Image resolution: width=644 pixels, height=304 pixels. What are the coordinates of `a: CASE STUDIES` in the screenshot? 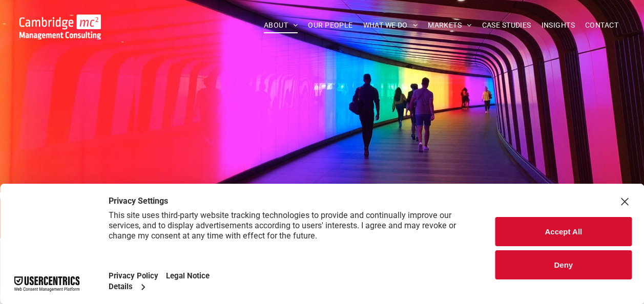 It's located at (507, 25).